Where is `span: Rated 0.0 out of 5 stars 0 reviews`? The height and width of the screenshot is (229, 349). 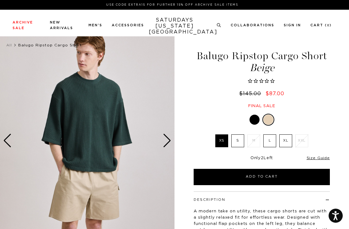
span: Rated 0.0 out of 5 stars 0 reviews is located at coordinates (262, 82).